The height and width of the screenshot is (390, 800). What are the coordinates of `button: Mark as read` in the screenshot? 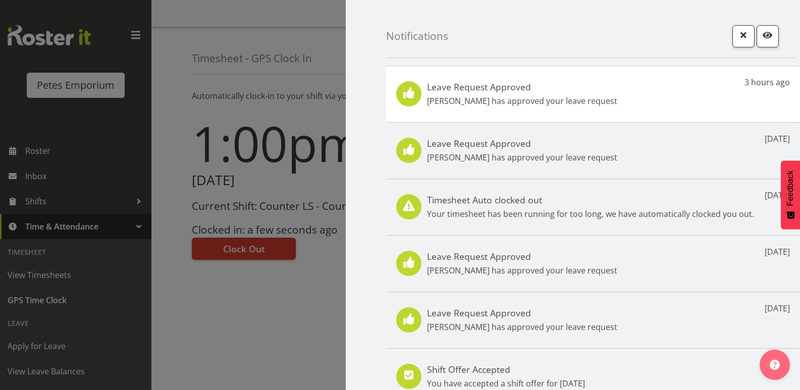 It's located at (767, 36).